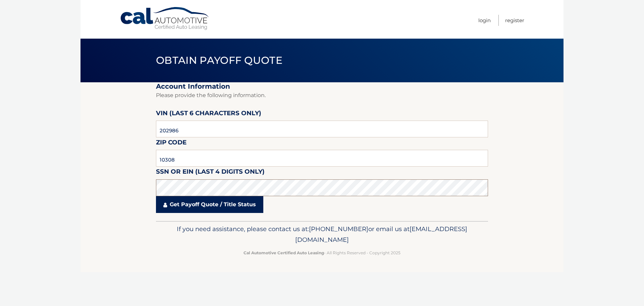 The height and width of the screenshot is (306, 644). Describe the element at coordinates (171, 143) in the screenshot. I see `label: Zip Code` at that location.